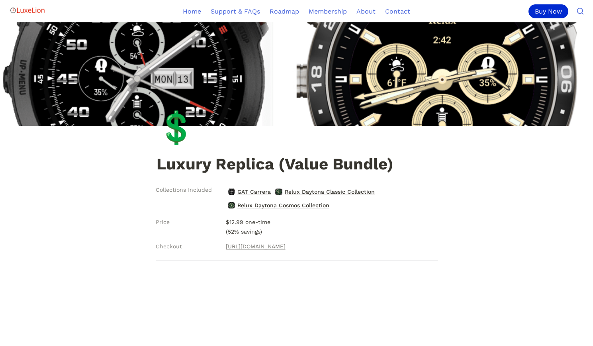 The image size is (593, 346). I want to click on span: Price, so click(163, 222).